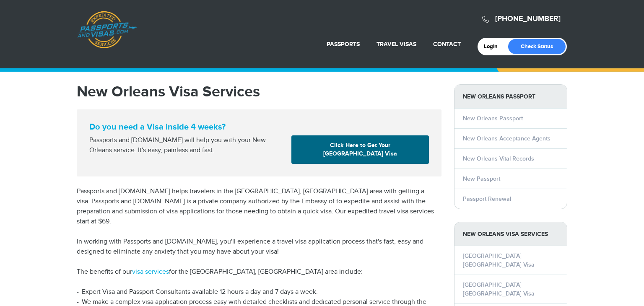  Describe the element at coordinates (506, 138) in the screenshot. I see `a: New Orleans Acceptance Agents` at that location.